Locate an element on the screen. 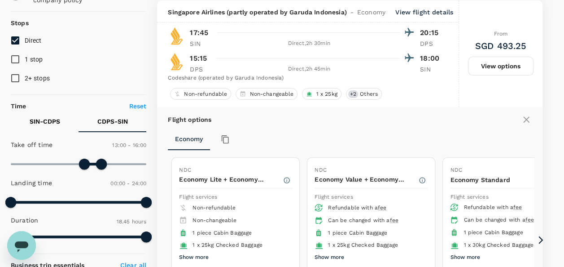 This screenshot has width=564, height=267. button: Economy is located at coordinates (189, 139).